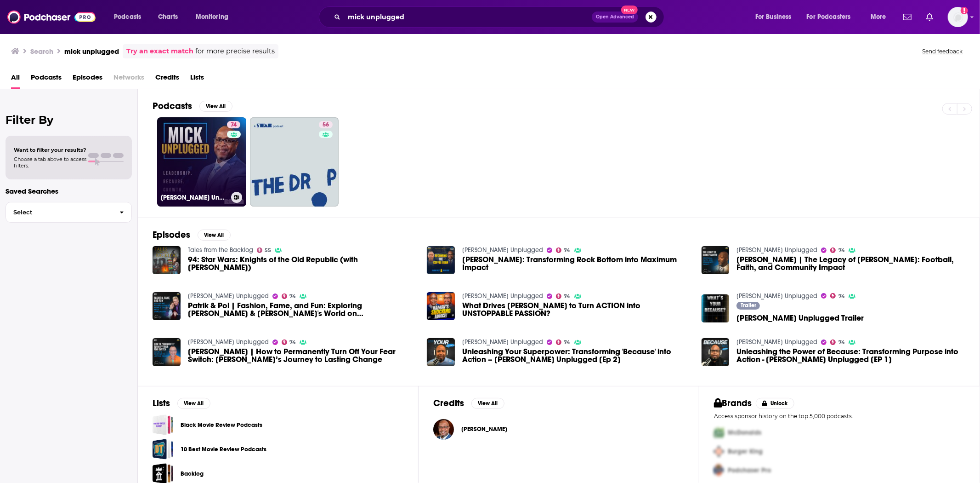  Describe the element at coordinates (850, 263) in the screenshot. I see `a: Quincy Carter | The Legacy of Quincy Carter: Football, Faith, and Community Impact` at that location.